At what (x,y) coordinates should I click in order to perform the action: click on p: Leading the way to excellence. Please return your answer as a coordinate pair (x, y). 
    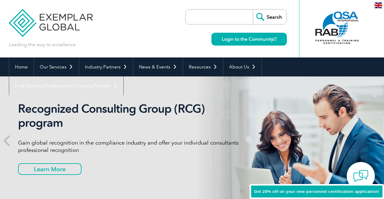
    Looking at the image, I should click on (42, 45).